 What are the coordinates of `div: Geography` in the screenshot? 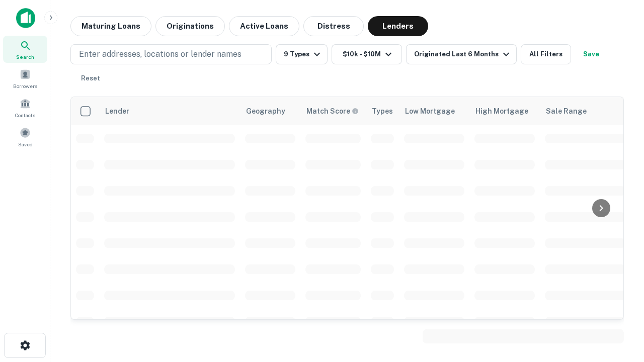 It's located at (266, 111).